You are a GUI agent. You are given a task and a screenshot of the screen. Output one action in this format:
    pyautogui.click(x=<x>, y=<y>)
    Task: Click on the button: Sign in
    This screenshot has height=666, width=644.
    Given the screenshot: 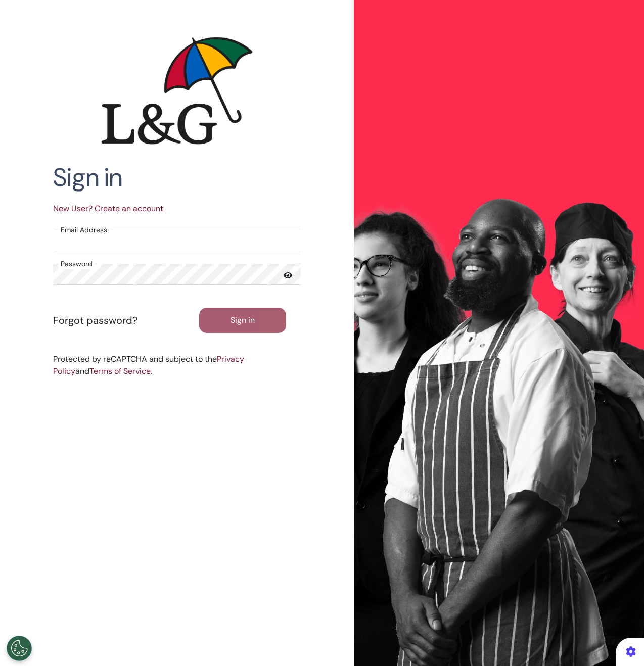 What is the action you would take?
    pyautogui.click(x=243, y=320)
    